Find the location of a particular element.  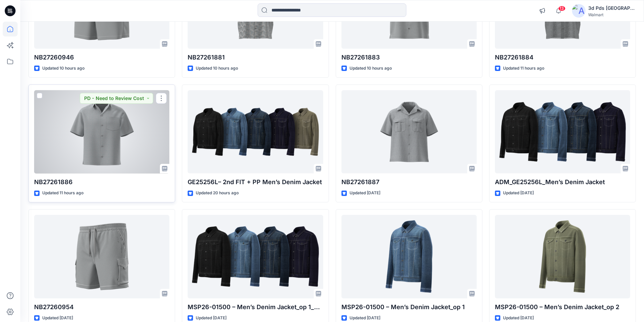

span: 13 is located at coordinates (562, 8).